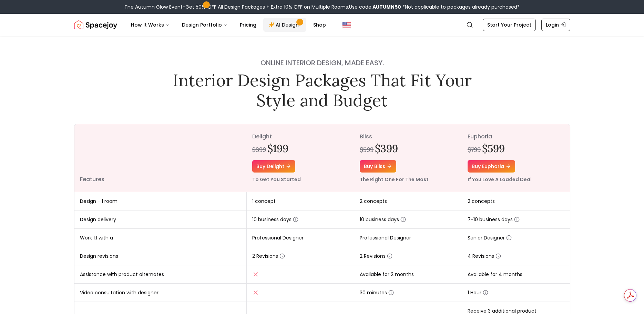 Image resolution: width=644 pixels, height=314 pixels. What do you see at coordinates (408, 274) in the screenshot?
I see `td: Available for 2 months` at bounding box center [408, 274].